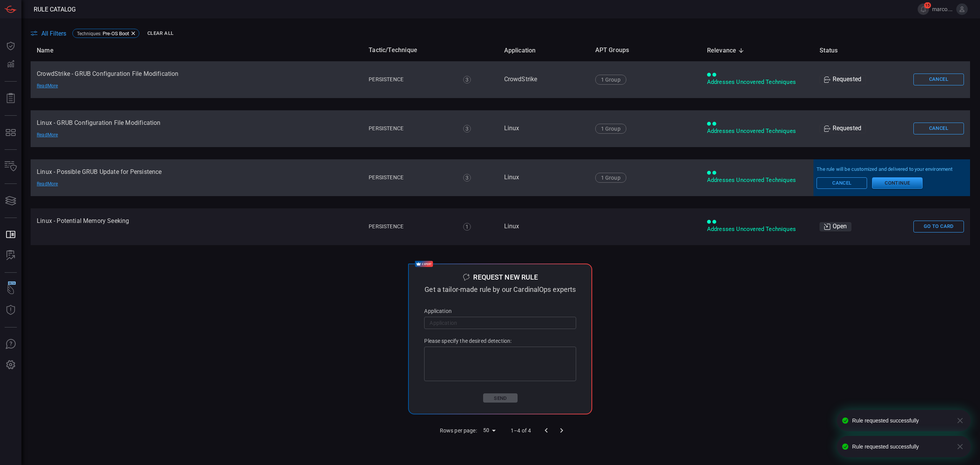 Image resolution: width=980 pixels, height=465 pixels. What do you see at coordinates (521, 430) in the screenshot?
I see `p: 1–4 of 4` at bounding box center [521, 430].